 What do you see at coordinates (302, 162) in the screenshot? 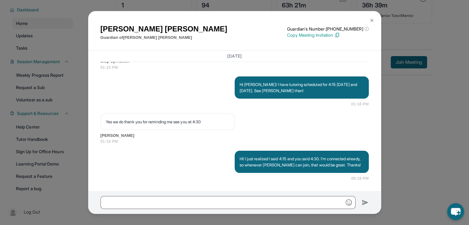
I see `p: Hi! I just realized I said 4:15 and you said 4:30. I'm connected already, so whenever [PERSON_NAM...` at bounding box center [302, 162].